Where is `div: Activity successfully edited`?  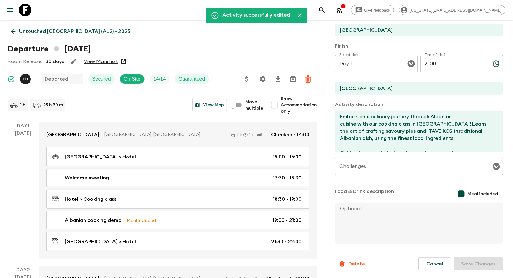 div: Activity successfully edited is located at coordinates (256, 15).